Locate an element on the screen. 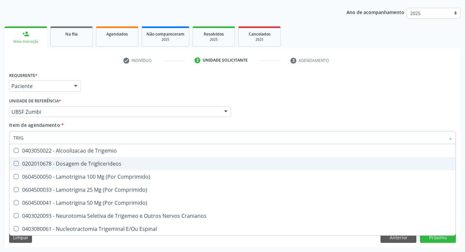  div: 0403020093 - Neurotomia Seletiva de Trigemeo e Outros Nervos Cranianos is located at coordinates (232, 216).